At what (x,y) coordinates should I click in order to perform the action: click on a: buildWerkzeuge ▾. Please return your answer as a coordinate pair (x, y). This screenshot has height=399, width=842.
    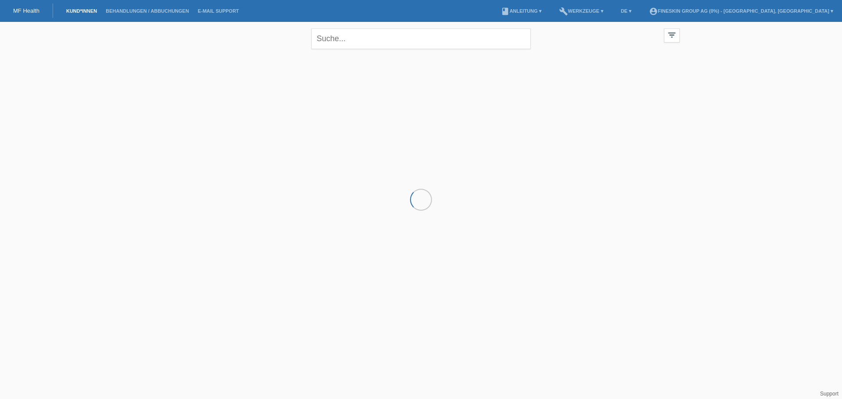
    Looking at the image, I should click on (581, 11).